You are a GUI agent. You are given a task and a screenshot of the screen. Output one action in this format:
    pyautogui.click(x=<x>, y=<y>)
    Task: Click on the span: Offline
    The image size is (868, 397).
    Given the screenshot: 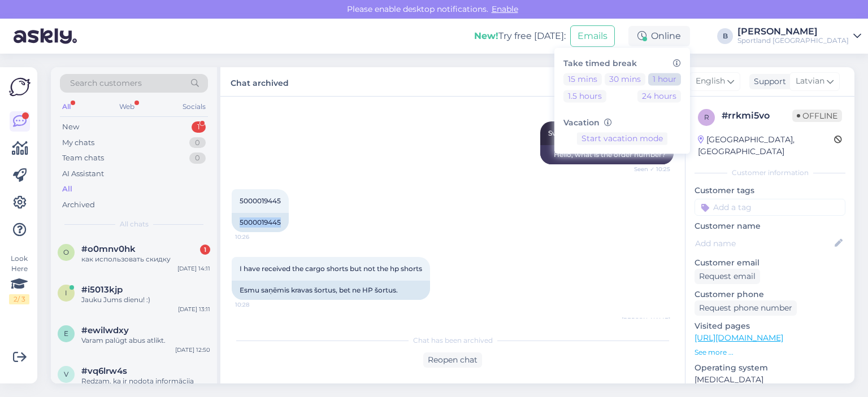 What is the action you would take?
    pyautogui.click(x=817, y=116)
    